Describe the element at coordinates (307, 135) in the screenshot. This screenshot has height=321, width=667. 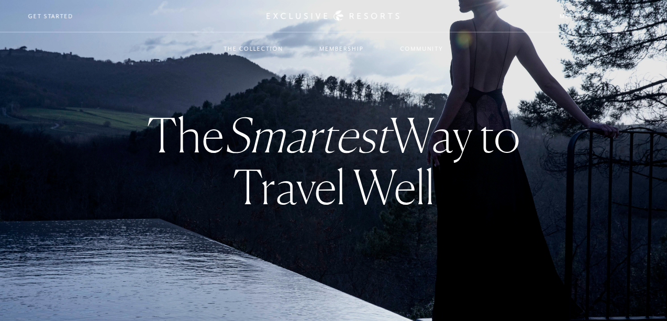
I see `em: Smartest` at that location.